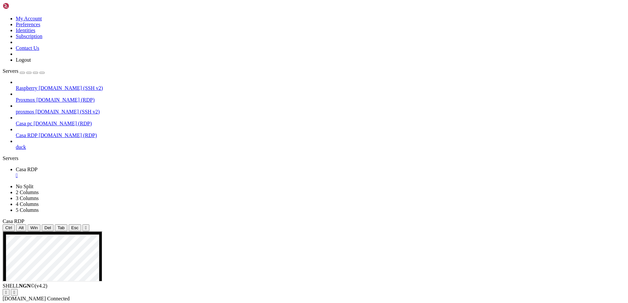 This screenshot has width=628, height=303. What do you see at coordinates (28, 24) in the screenshot?
I see `a: Preferences` at bounding box center [28, 24].